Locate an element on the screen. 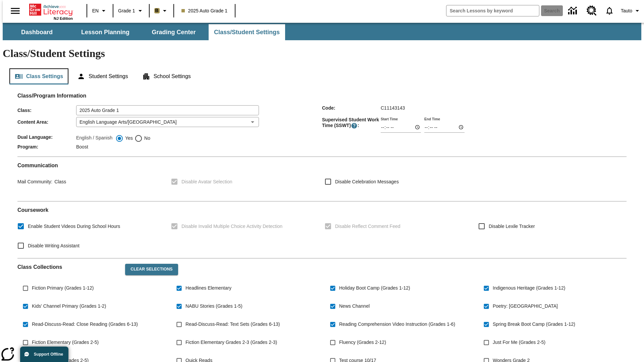  span: Mail Community : is located at coordinates (35, 182).